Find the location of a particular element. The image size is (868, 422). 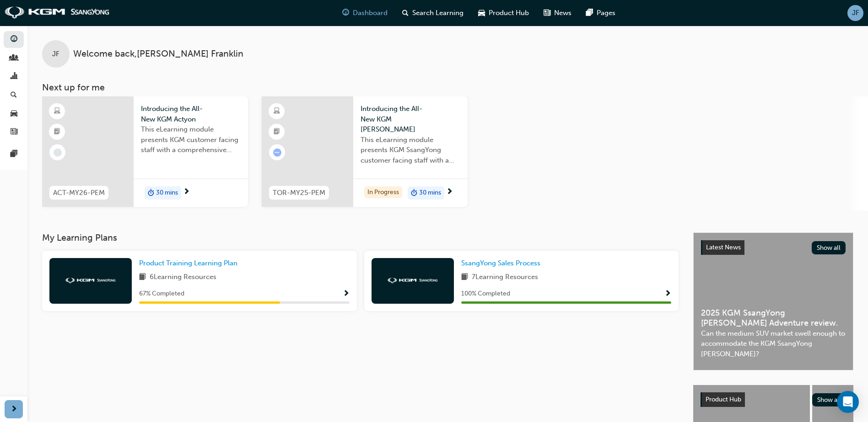

a: Product HubShow all is located at coordinates (773, 400).